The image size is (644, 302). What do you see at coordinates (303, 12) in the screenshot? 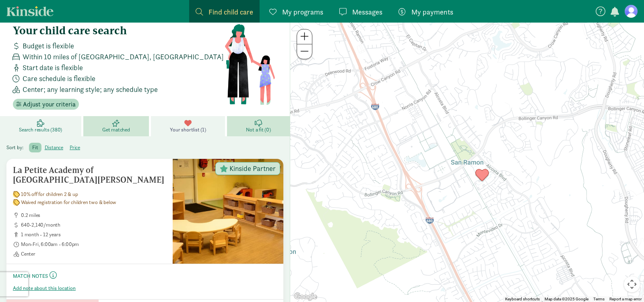
I see `span: My programs` at bounding box center [303, 12].